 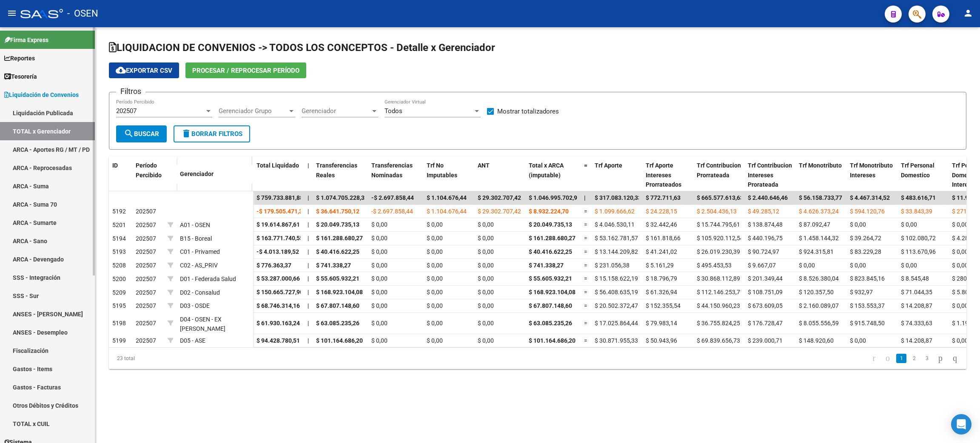 What do you see at coordinates (872, 175) in the screenshot?
I see `datatable-header-cell: Trf Monotributo Intereses` at bounding box center [872, 175].